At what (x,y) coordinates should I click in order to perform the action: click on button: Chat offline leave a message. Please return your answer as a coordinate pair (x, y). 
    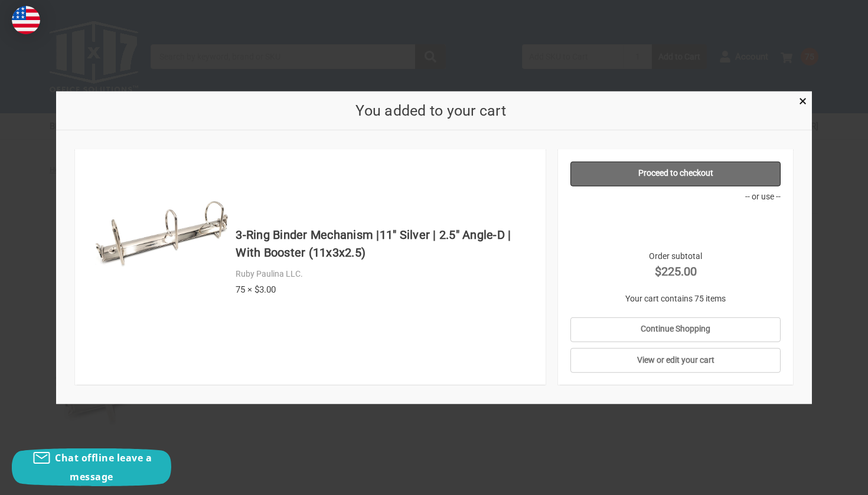
    Looking at the image, I should click on (92, 468).